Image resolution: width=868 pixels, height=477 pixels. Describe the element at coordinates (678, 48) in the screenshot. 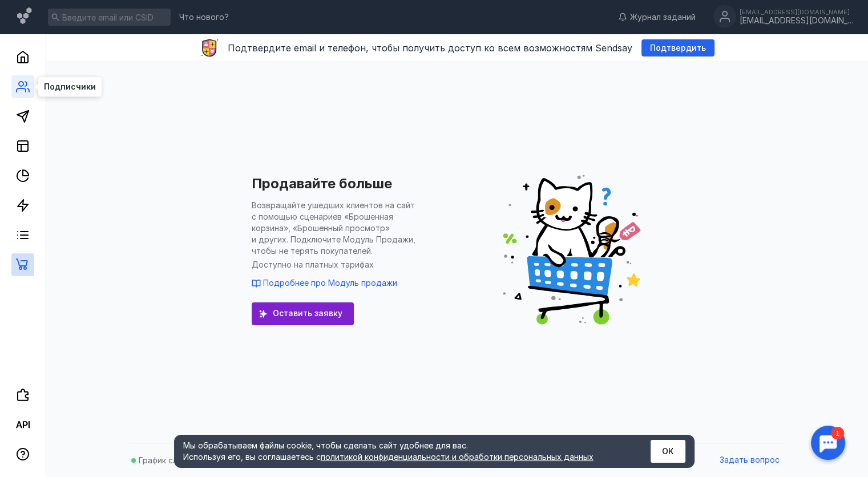

I see `span: Подтвердить` at that location.